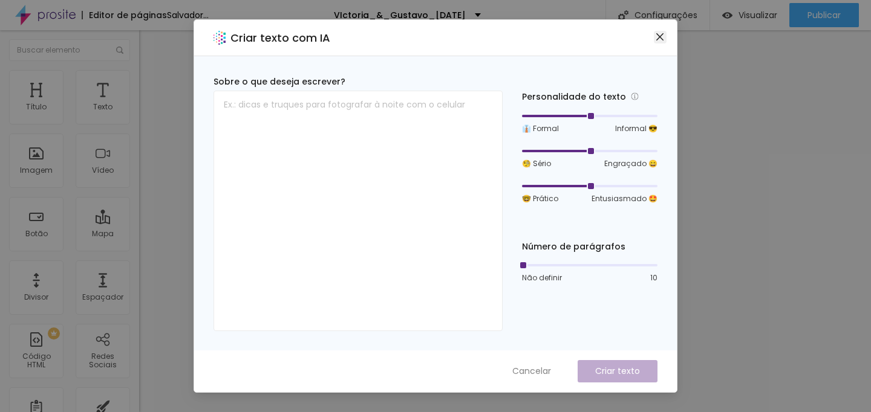  What do you see at coordinates (660, 37) in the screenshot?
I see `span: fechar` at bounding box center [660, 37].